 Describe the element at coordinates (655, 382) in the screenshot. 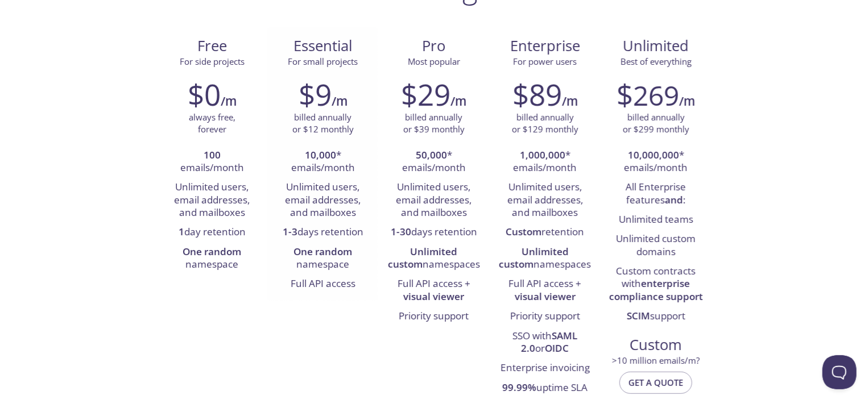

I see `span: Get a quote` at that location.